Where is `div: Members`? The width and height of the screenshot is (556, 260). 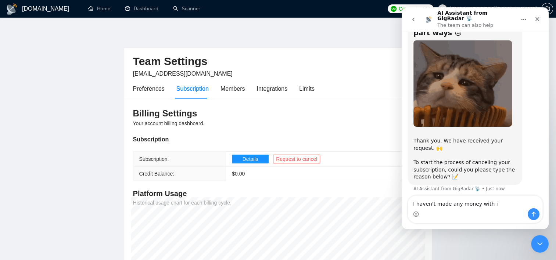 div: Members is located at coordinates (233, 89).